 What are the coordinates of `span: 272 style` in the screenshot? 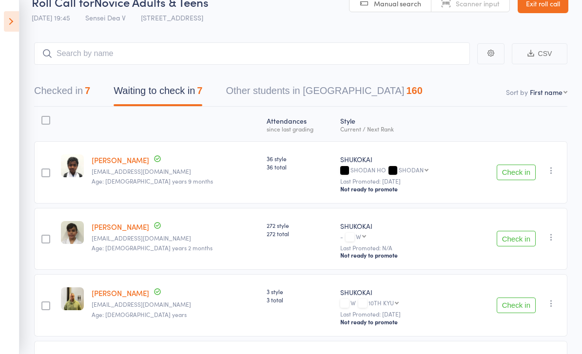 It's located at (299, 225).